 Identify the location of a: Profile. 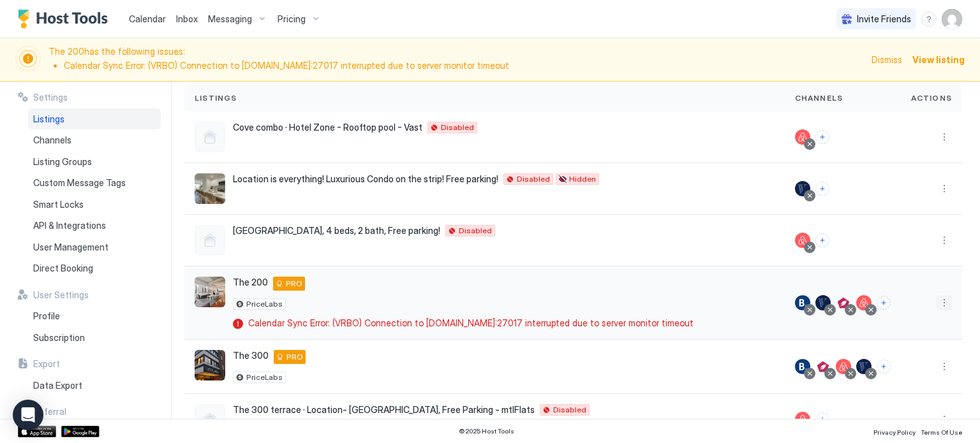
(94, 317).